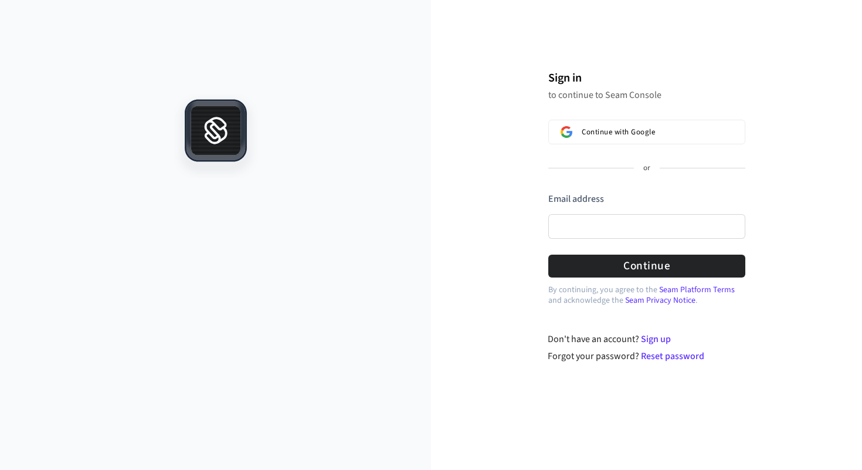 The height and width of the screenshot is (470, 862). I want to click on span: Continue with Google, so click(618, 132).